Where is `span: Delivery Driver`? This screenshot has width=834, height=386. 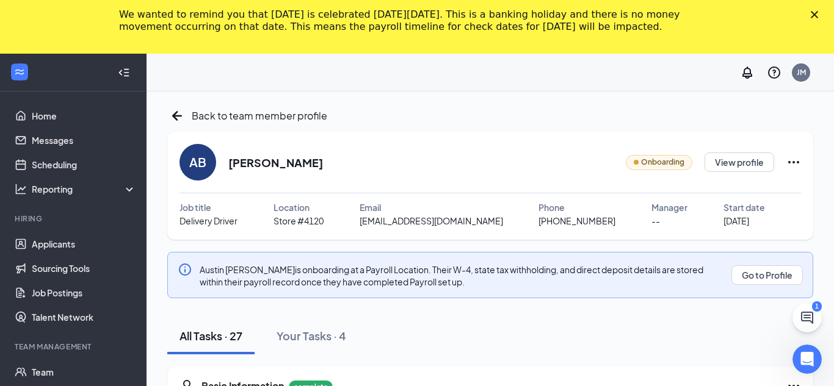
span: Delivery Driver is located at coordinates (208, 221).